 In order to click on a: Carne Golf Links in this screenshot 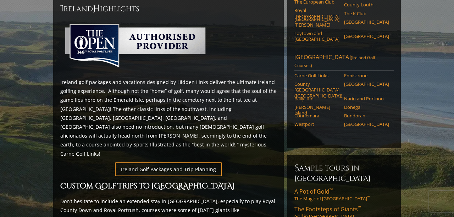, I will do `click(317, 75)`.